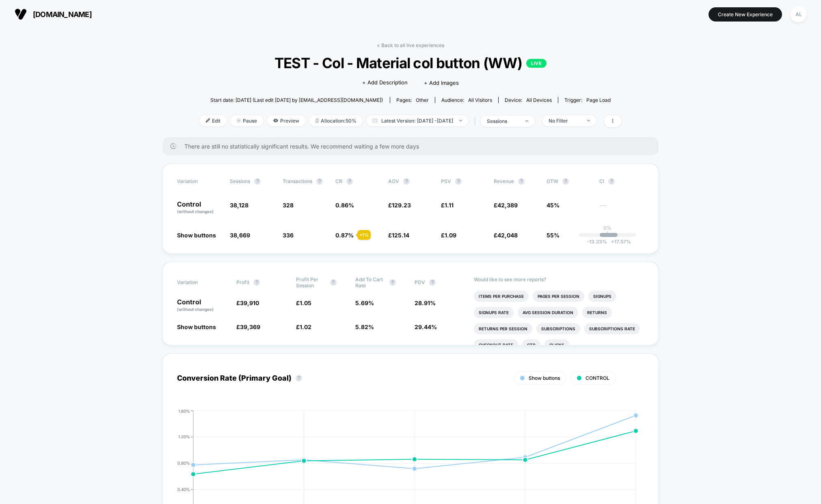 This screenshot has height=504, width=821. I want to click on span: other, so click(422, 100).